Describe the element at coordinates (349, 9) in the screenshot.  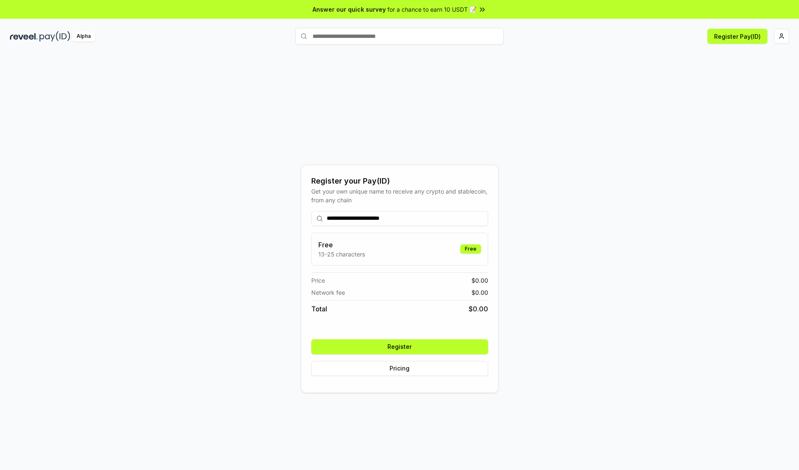
I see `span: Answer our quick survey` at that location.